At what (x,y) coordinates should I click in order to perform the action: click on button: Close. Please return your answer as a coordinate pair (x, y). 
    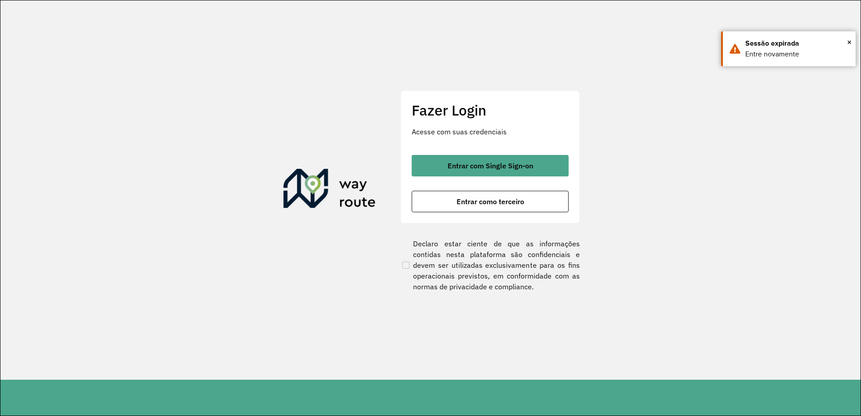
    Looking at the image, I should click on (849, 42).